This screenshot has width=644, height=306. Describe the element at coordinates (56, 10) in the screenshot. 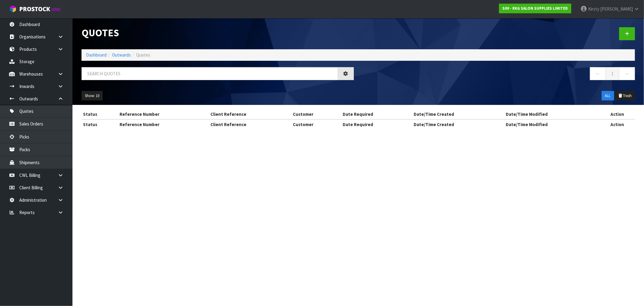

I see `small: WMS` at that location.